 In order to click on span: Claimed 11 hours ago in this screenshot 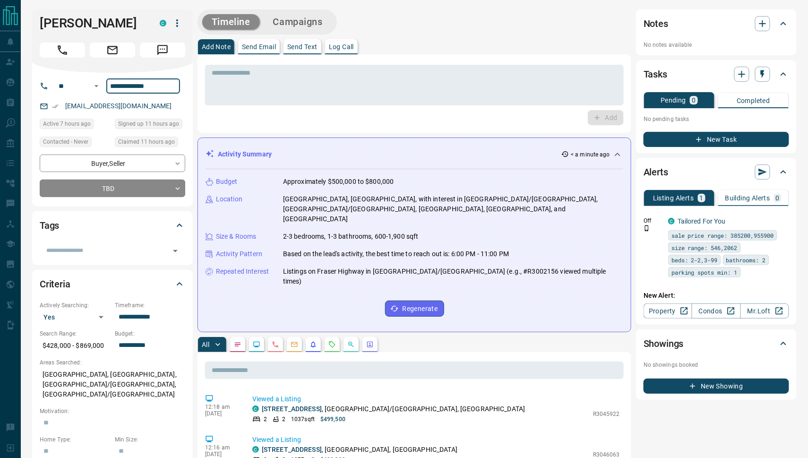, I will do `click(147, 142)`.